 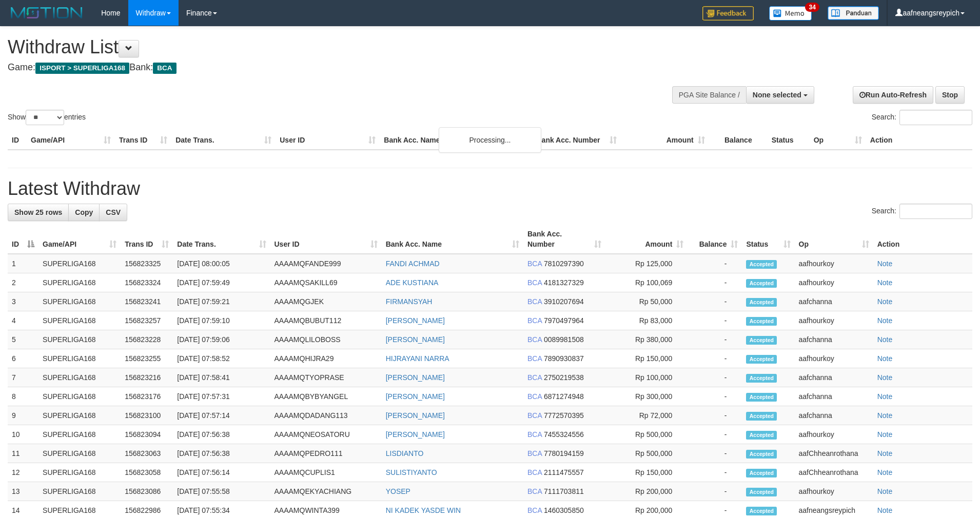 I want to click on td: AAAAMQBYBYANGEL, so click(x=325, y=397).